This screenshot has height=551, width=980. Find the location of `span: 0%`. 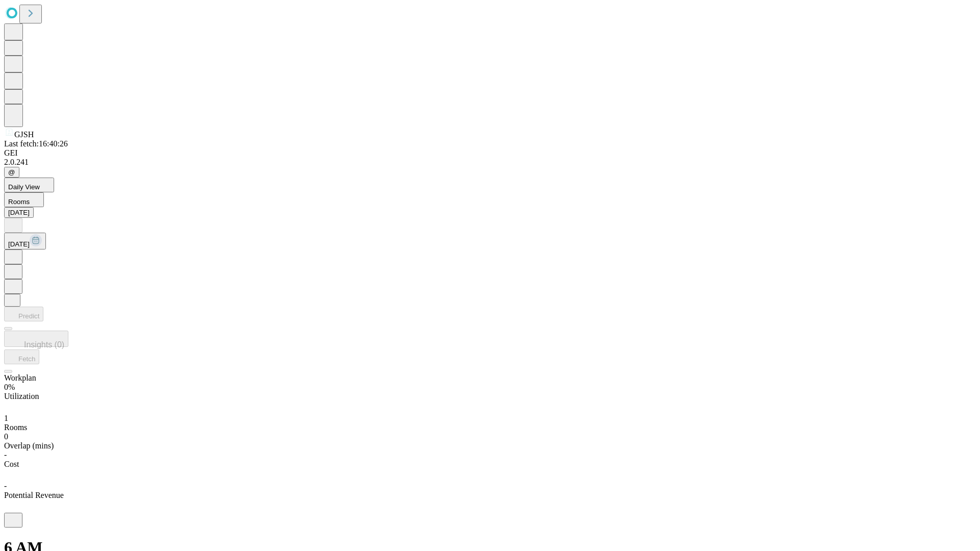

span: 0% is located at coordinates (9, 387).